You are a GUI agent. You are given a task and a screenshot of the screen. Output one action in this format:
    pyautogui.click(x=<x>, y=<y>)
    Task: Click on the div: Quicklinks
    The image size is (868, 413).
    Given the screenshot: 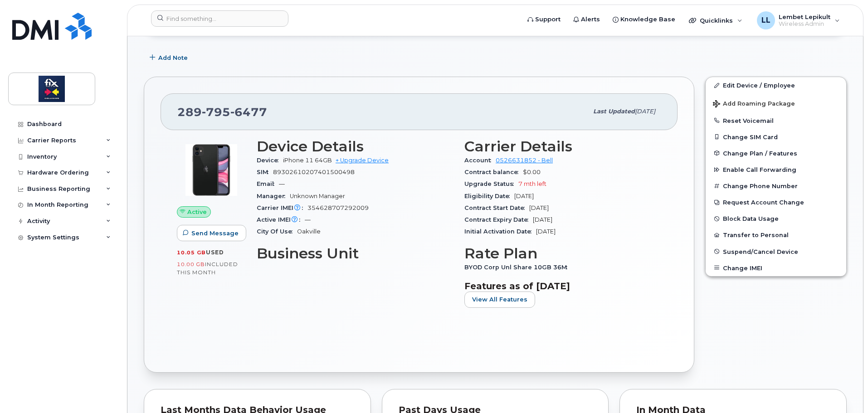 What is the action you would take?
    pyautogui.click(x=716, y=21)
    